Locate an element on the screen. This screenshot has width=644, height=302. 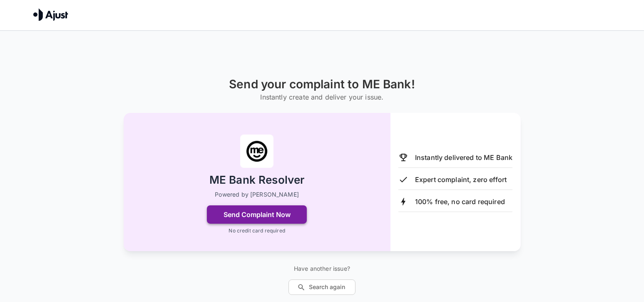
p: Have another issue? is located at coordinates (322, 268).